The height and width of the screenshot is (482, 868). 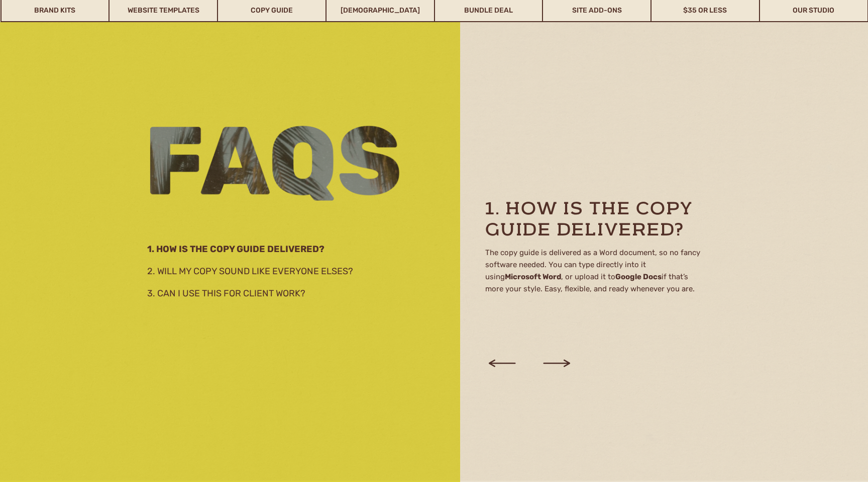 What do you see at coordinates (236, 249) in the screenshot?
I see `b: 1. How is the copy guide delivered?` at bounding box center [236, 249].